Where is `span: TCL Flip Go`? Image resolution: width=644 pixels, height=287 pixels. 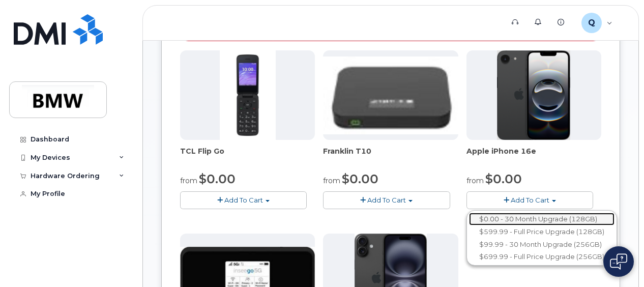 span: TCL Flip Go is located at coordinates (247, 156).